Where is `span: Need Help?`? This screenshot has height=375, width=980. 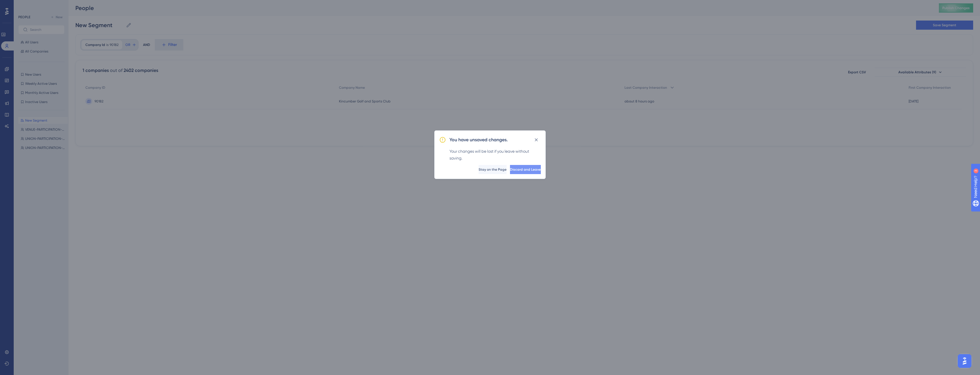 span: Need Help? is located at coordinates (24, 4).